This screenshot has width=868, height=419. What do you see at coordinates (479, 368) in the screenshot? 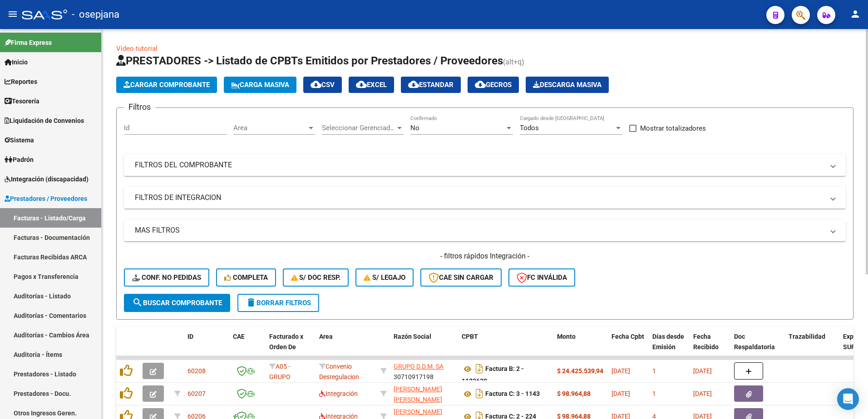
I see `i: Descargar documento` at bounding box center [479, 368].